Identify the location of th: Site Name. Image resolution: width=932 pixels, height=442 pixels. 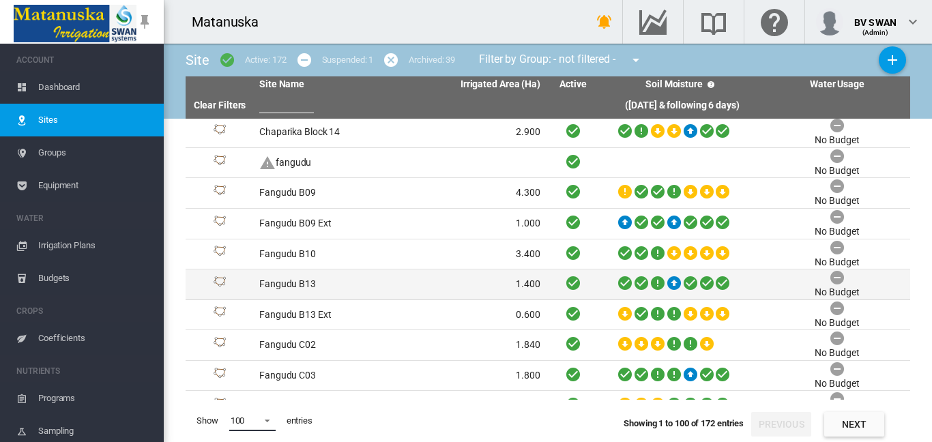
(327, 85).